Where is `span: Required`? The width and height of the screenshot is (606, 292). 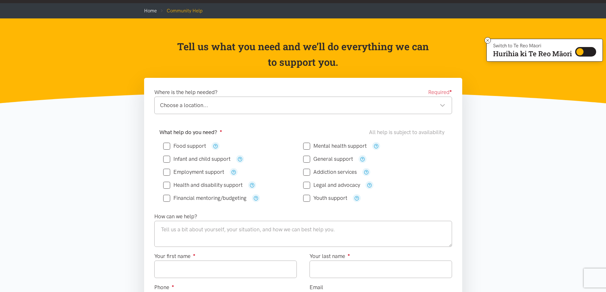 span: Required is located at coordinates (440, 92).